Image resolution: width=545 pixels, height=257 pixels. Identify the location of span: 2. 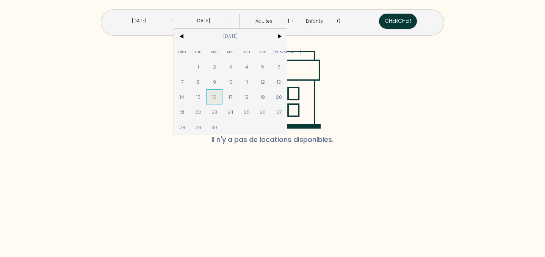
(214, 67).